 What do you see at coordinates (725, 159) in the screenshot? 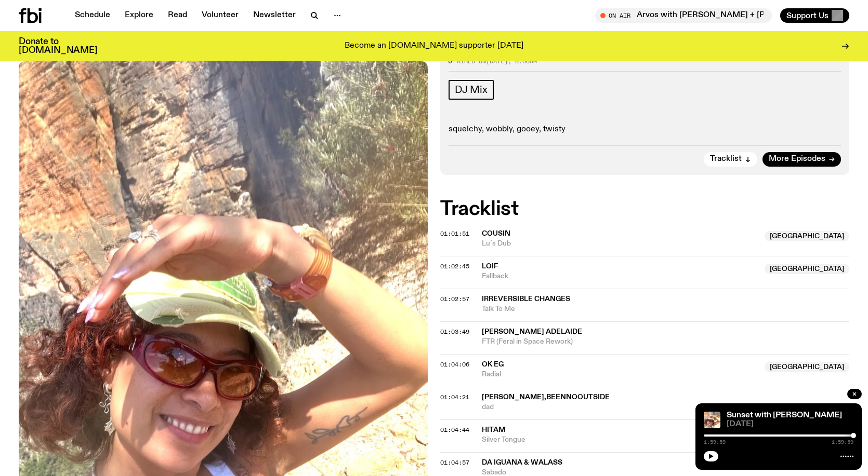
I see `span: Tracklist` at bounding box center [725, 159].